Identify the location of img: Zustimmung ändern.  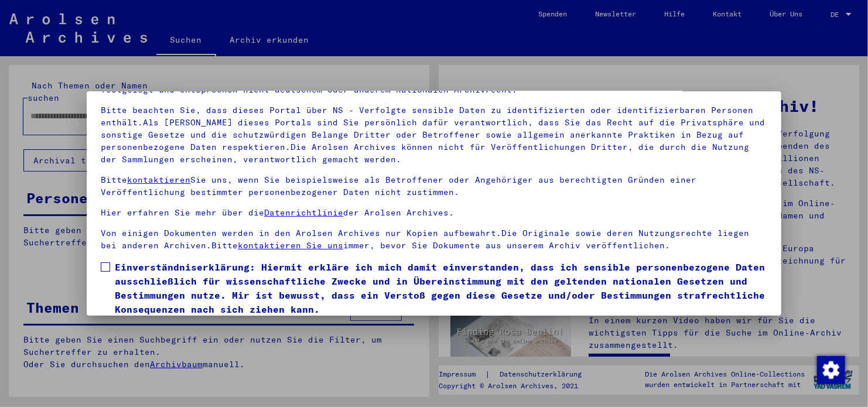
(831, 370).